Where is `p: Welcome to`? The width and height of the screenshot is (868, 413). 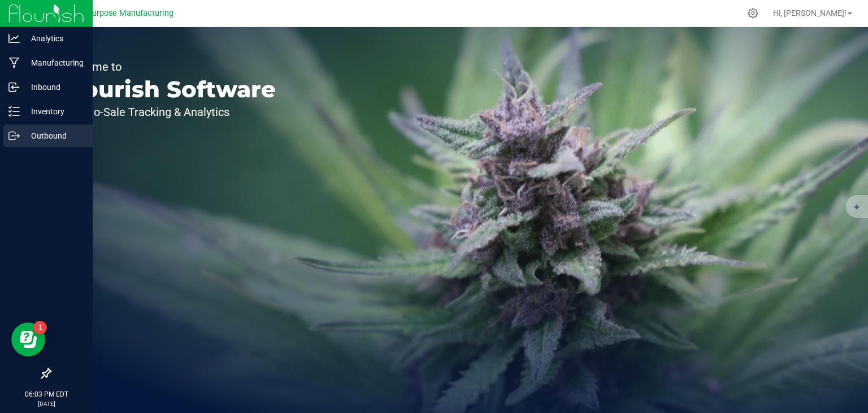
p: Welcome to is located at coordinates (169, 67).